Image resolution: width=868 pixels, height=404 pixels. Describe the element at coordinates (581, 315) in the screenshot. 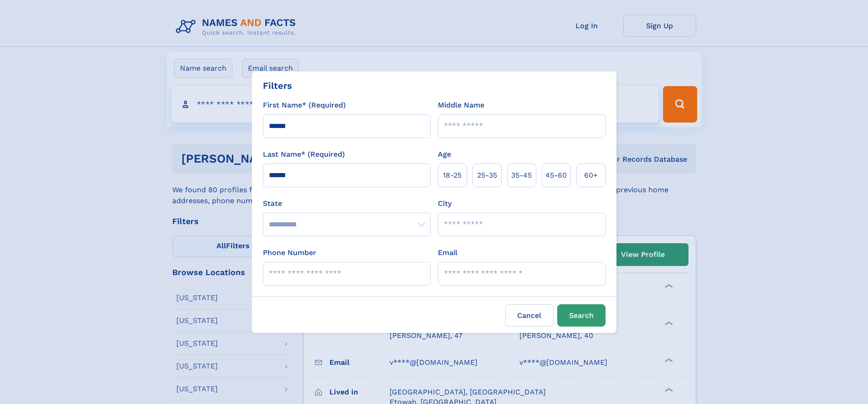

I see `button: Search` at that location.